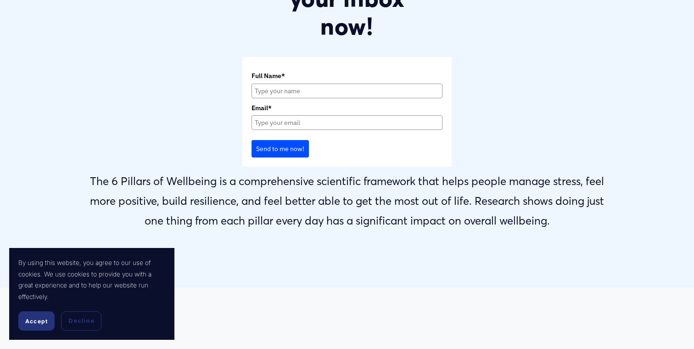  Describe the element at coordinates (347, 91) in the screenshot. I see `input: Type your name` at that location.